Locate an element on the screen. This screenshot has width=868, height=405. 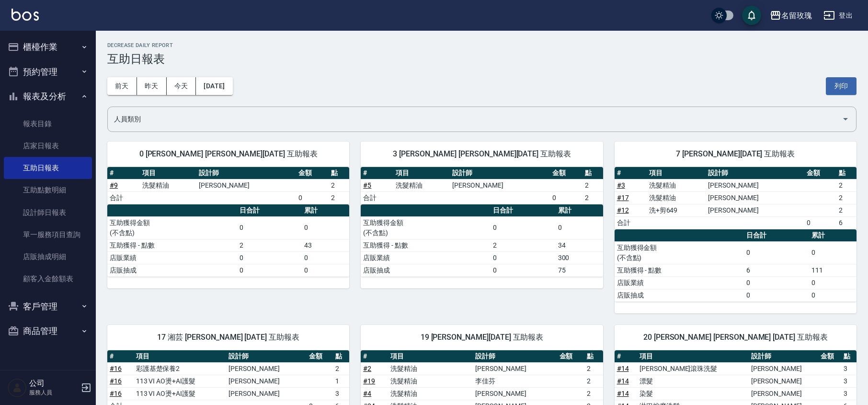
h3: 互助日報表 is located at coordinates (482, 59).